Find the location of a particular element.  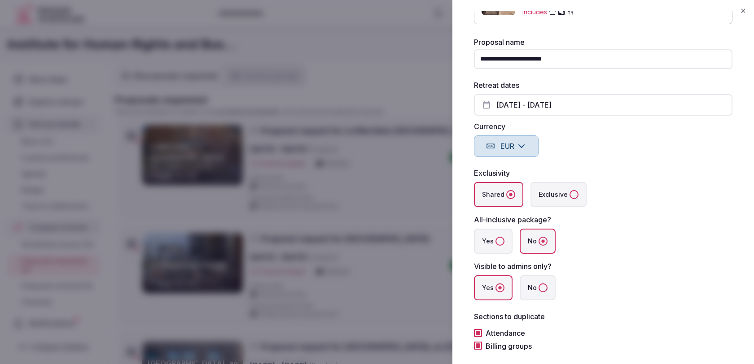

label: Currency is located at coordinates (603, 127).